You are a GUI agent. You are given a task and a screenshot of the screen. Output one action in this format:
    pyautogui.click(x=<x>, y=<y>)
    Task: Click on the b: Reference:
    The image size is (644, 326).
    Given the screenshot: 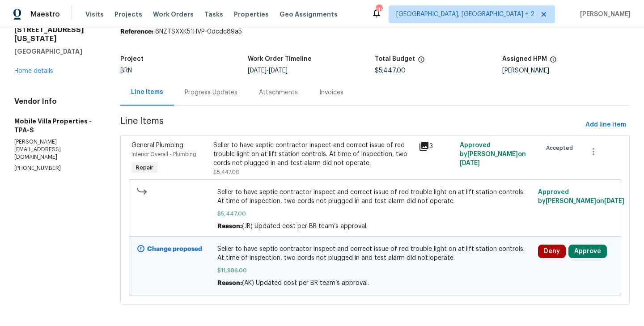 What is the action you would take?
    pyautogui.click(x=137, y=32)
    